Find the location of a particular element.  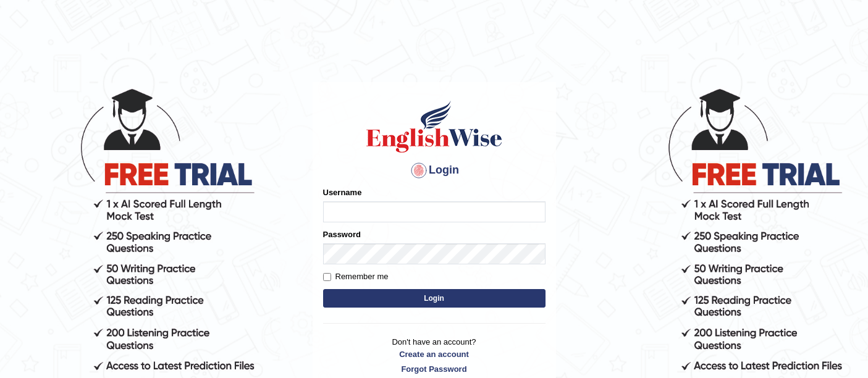

button: Login is located at coordinates (434, 299).